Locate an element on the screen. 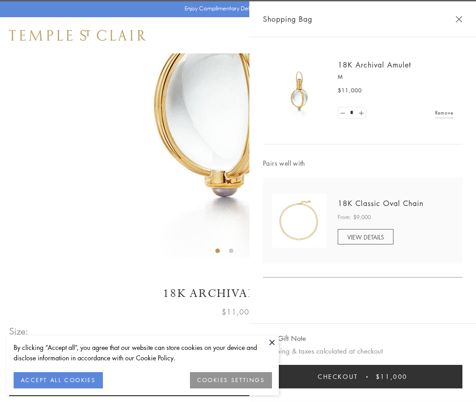 The image size is (476, 402). button: Add Gift Note is located at coordinates (284, 339).